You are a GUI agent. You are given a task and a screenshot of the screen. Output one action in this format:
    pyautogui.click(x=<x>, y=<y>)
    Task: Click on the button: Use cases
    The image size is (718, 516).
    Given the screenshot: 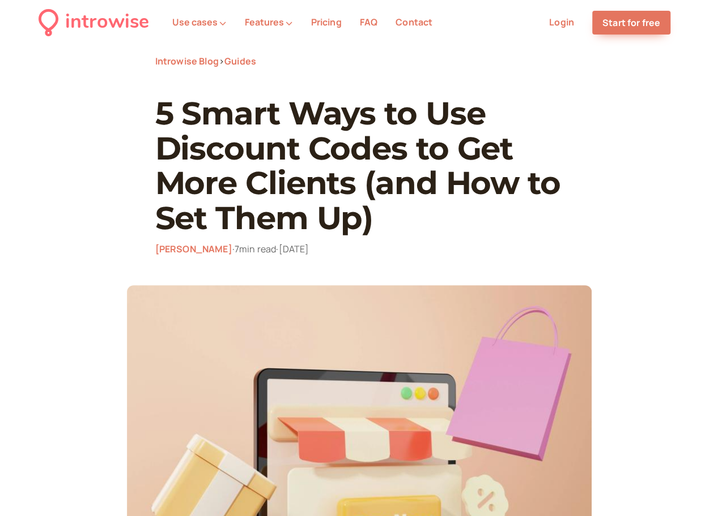 What is the action you would take?
    pyautogui.click(x=199, y=22)
    